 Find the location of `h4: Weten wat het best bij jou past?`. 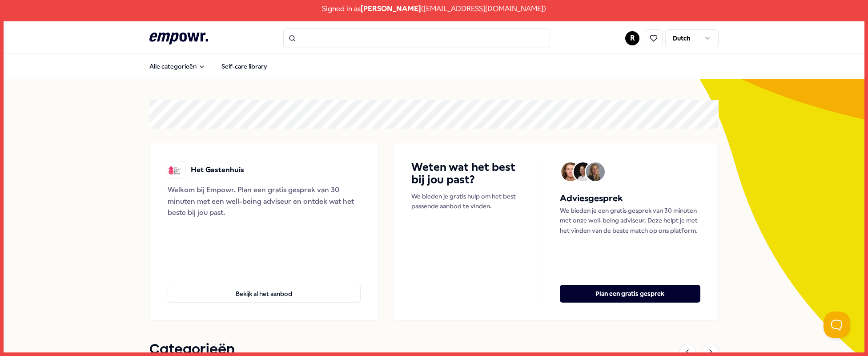

h4: Weten wat het best bij jou past? is located at coordinates (468, 174).